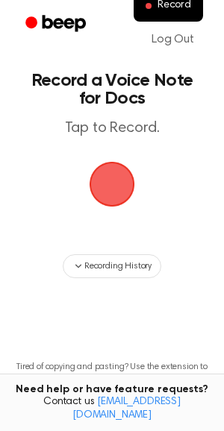 Image resolution: width=224 pixels, height=431 pixels. What do you see at coordinates (172, 40) in the screenshot?
I see `a: Log Out` at bounding box center [172, 40].